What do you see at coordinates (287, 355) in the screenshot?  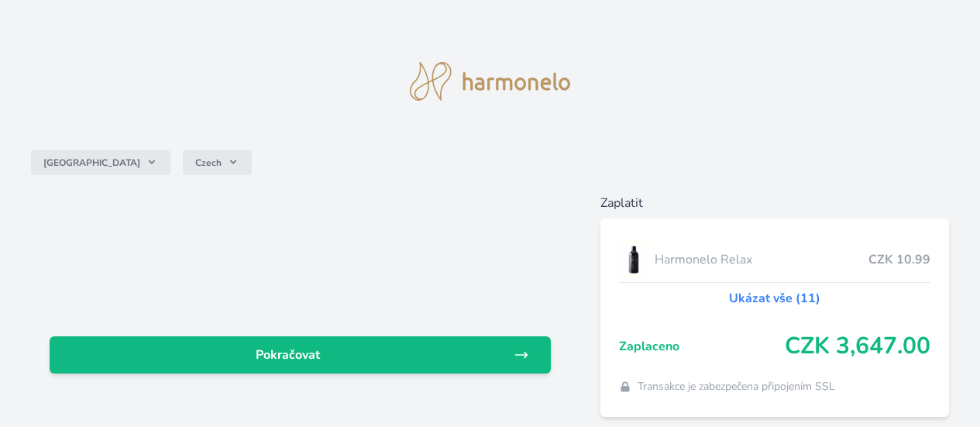 I see `span: Pokračovat` at bounding box center [287, 355].